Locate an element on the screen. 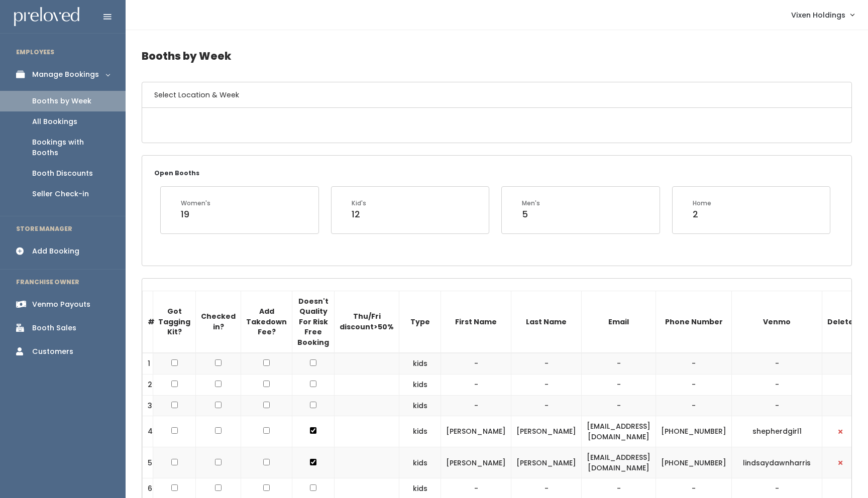 The width and height of the screenshot is (868, 498). h4: Booths by Week is located at coordinates (497, 55).